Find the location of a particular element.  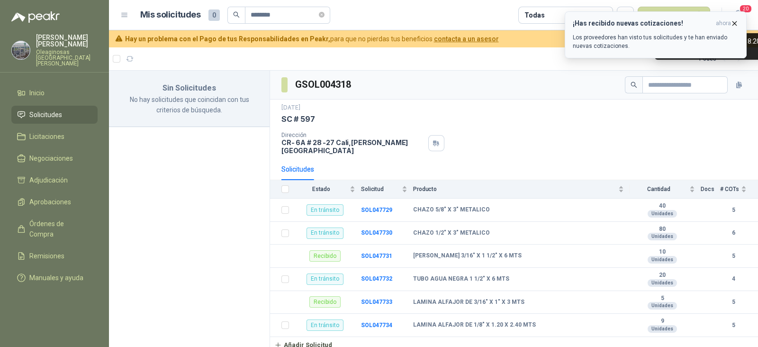

b: SOL047730 is located at coordinates (377, 233).